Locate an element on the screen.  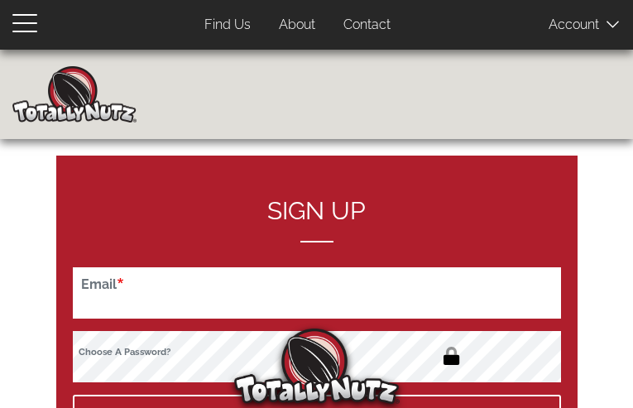
a: Find Us is located at coordinates (227, 25).